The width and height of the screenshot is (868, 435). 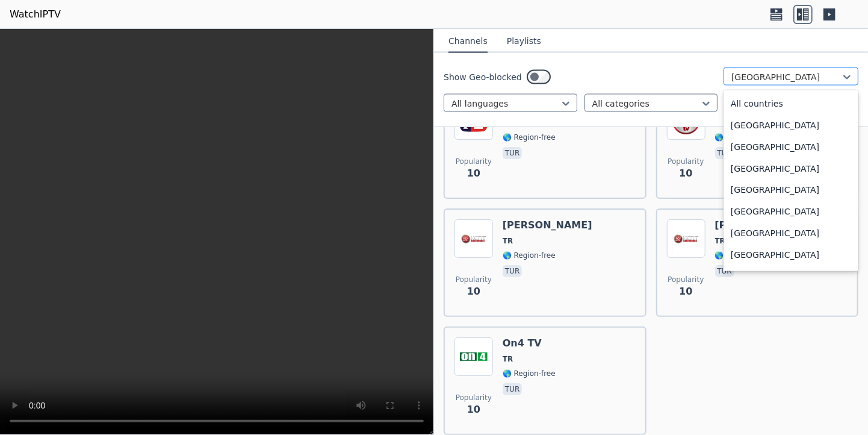 I want to click on h6: On4 TV, so click(x=529, y=344).